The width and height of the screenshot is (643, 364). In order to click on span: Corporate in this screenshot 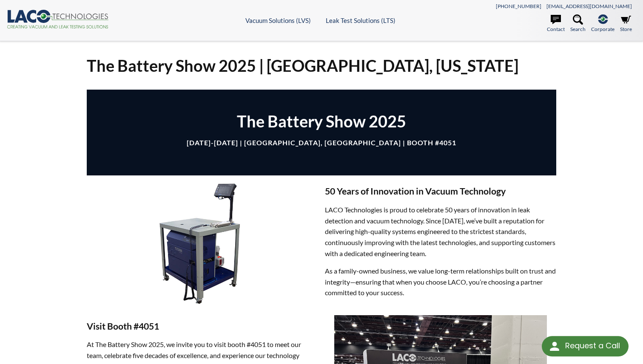, I will do `click(603, 29)`.